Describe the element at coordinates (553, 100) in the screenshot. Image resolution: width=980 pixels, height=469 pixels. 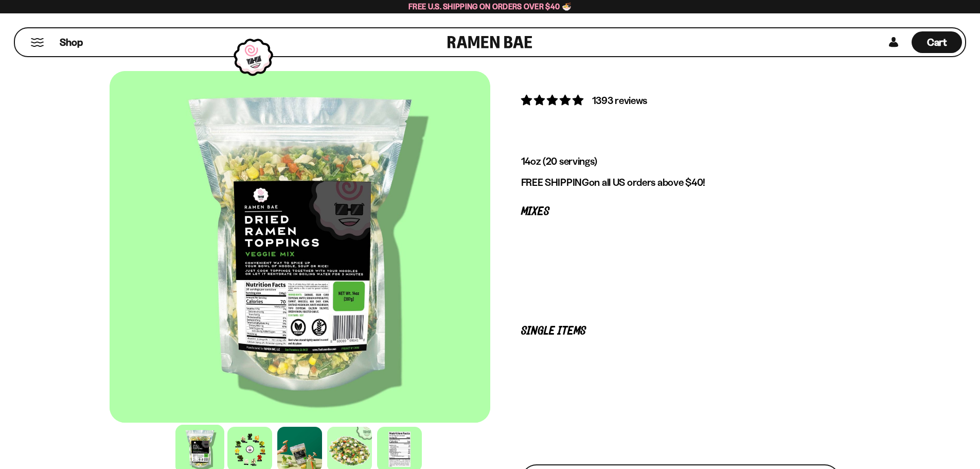
I see `span: 4.76 stars` at that location.